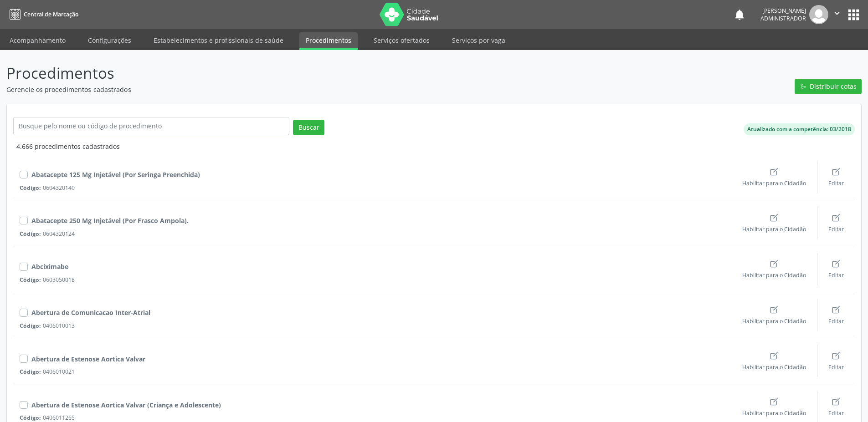 Image resolution: width=868 pixels, height=422 pixels. Describe the element at coordinates (51, 14) in the screenshot. I see `span: Central de Marcação` at that location.